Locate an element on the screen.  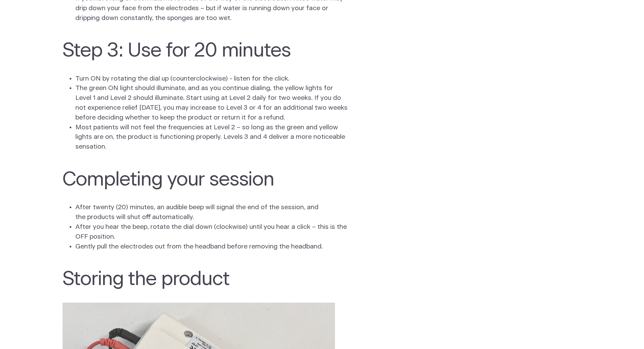
li: Turn ON by rotating the dial up (counterclockwise) - listen for the click. is located at coordinates (212, 79).